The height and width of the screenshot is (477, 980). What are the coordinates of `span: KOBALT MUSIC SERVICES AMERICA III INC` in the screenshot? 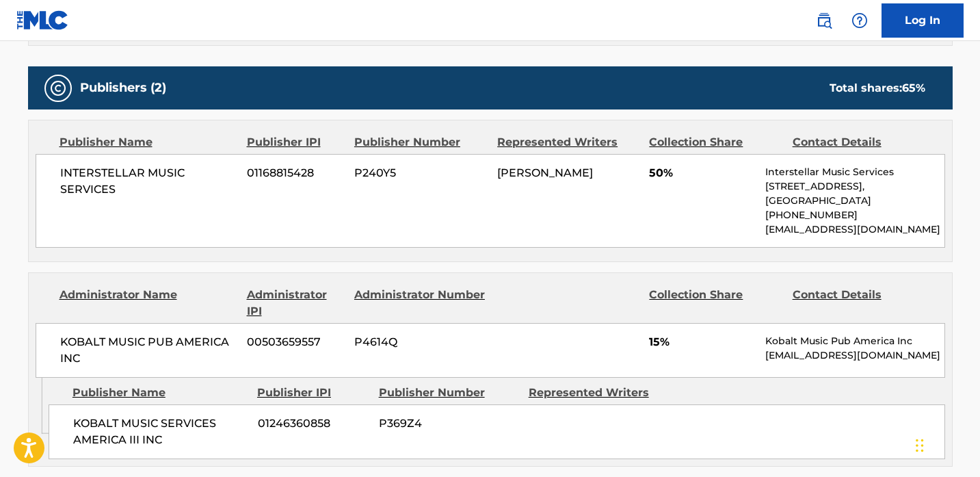 It's located at (160, 432).